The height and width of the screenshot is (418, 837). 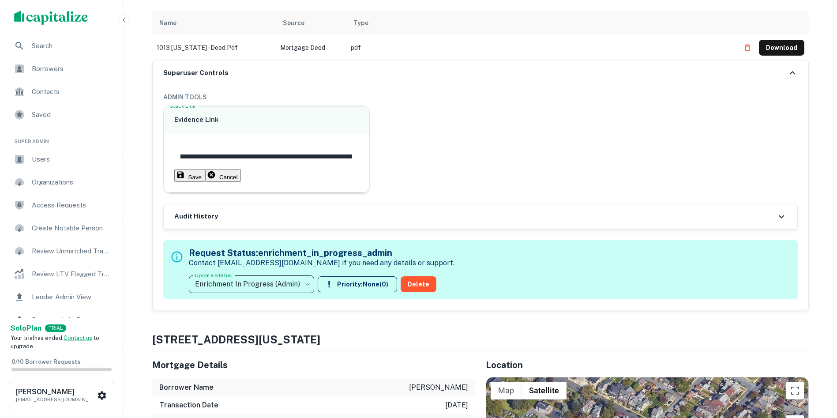 What do you see at coordinates (71, 182) in the screenshot?
I see `span: Organizations` at bounding box center [71, 182].